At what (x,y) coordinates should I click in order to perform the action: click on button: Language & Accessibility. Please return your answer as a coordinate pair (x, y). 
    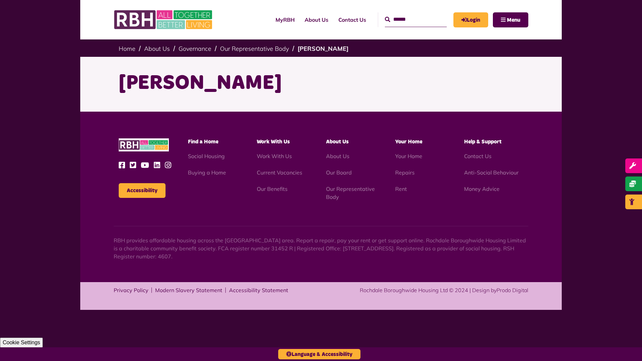
    Looking at the image, I should click on (319, 354).